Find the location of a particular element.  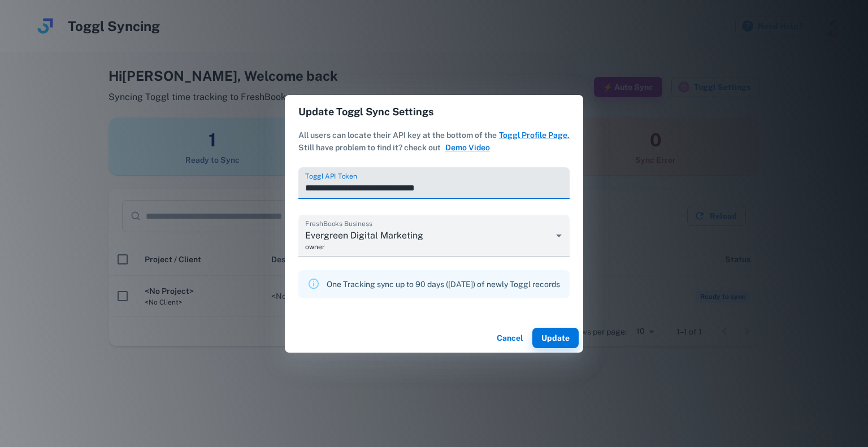

h6: Still have problem to find it? check out is located at coordinates (434, 148).